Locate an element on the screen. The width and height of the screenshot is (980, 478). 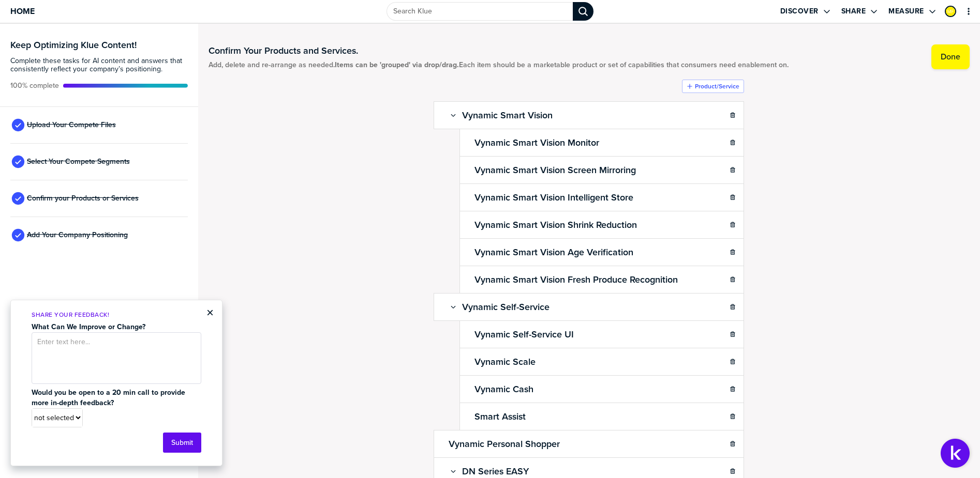
label: Discover is located at coordinates (799, 11).